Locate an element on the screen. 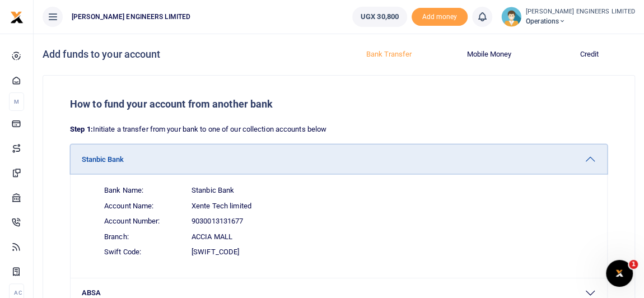 Image resolution: width=644 pixels, height=298 pixels. a: UGX 30,800 is located at coordinates (380, 17).